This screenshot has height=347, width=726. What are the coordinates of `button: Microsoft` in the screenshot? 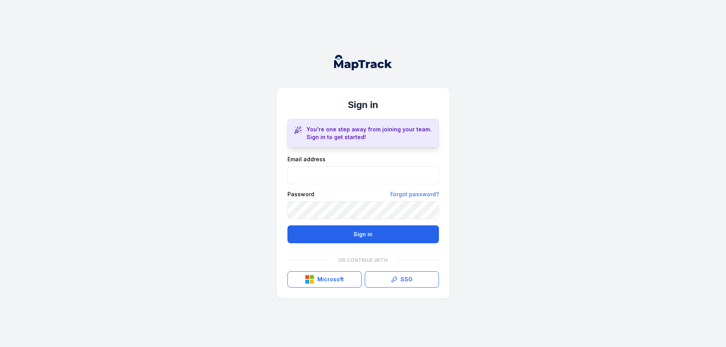 It's located at (324, 279).